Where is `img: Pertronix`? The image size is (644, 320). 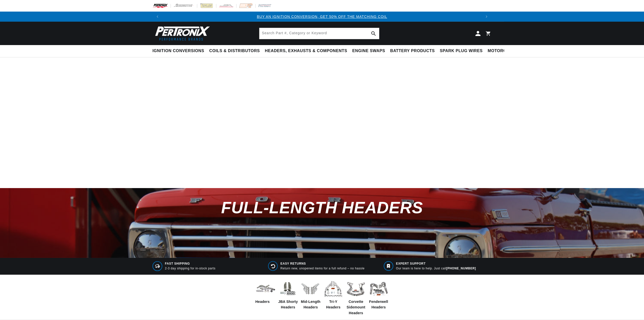
img: Pertronix is located at coordinates (181, 33).